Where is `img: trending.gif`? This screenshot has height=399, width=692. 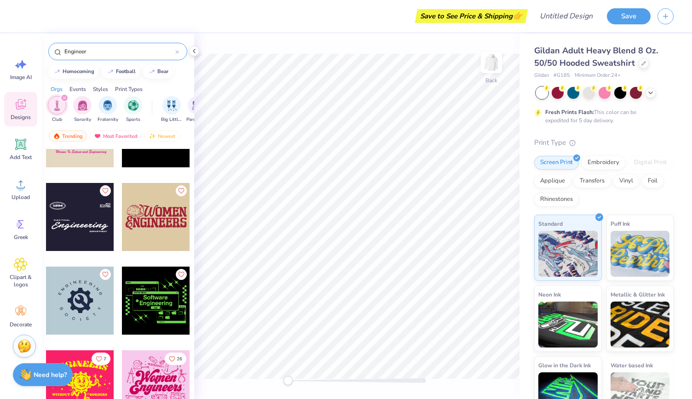 img: trending.gif is located at coordinates (57, 136).